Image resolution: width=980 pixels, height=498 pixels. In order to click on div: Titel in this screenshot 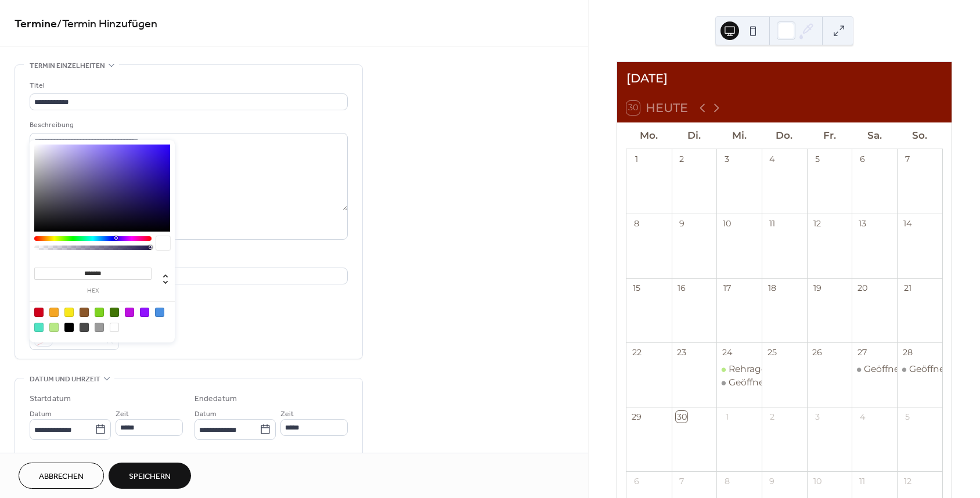, I will do `click(187, 85)`.